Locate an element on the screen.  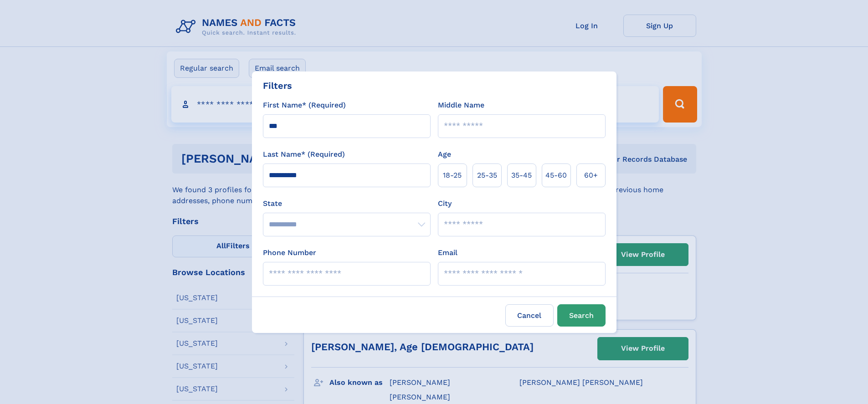
span: 35‑45 is located at coordinates (522, 175).